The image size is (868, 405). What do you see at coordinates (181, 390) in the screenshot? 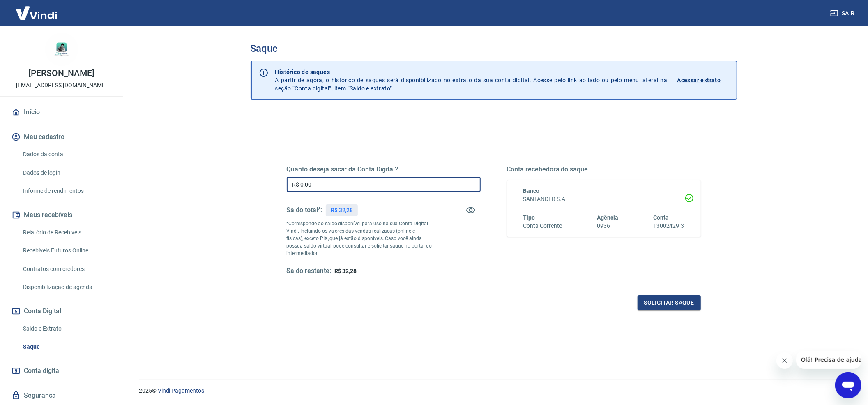
I see `a: Vindi Pagamentos` at bounding box center [181, 390].